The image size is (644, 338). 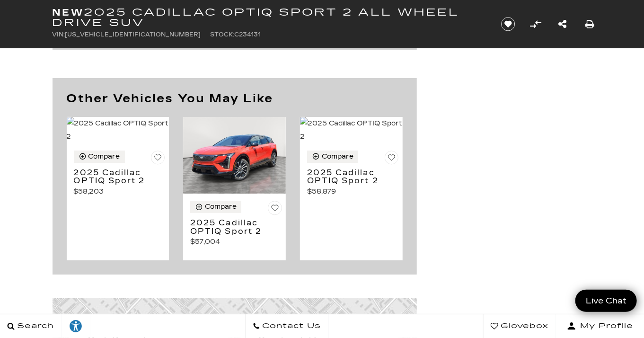 I want to click on a: Glovebox, so click(x=519, y=326).